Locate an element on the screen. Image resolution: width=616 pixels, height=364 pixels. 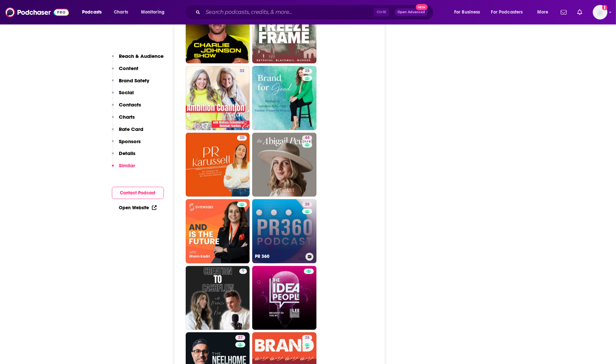
button: Charts is located at coordinates (124, 120).